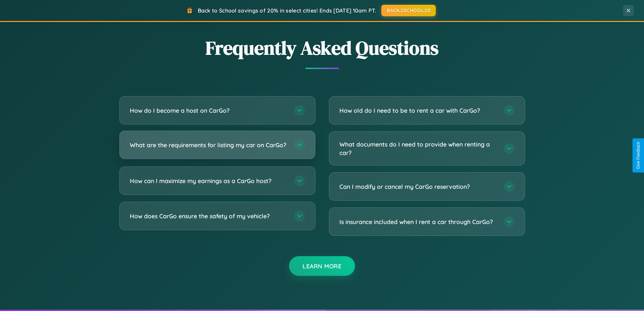 Image resolution: width=644 pixels, height=311 pixels. Describe the element at coordinates (419, 148) in the screenshot. I see `h3: What documents do I need to provide when renting a car?` at that location.